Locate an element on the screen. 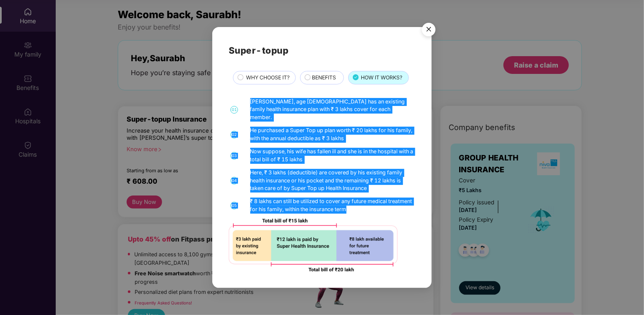 Image resolution: width=644 pixels, height=315 pixels. span: 05 is located at coordinates (234, 206).